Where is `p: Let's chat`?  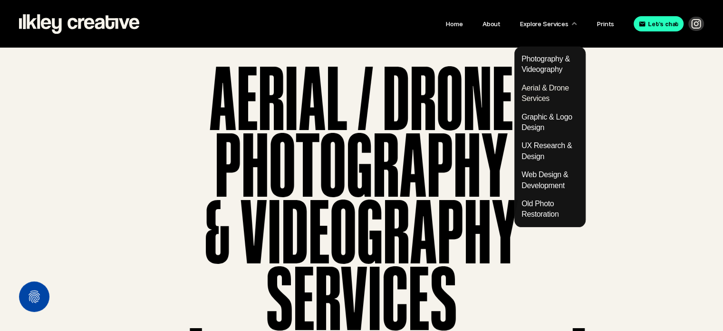
p: Let's chat is located at coordinates (664, 24).